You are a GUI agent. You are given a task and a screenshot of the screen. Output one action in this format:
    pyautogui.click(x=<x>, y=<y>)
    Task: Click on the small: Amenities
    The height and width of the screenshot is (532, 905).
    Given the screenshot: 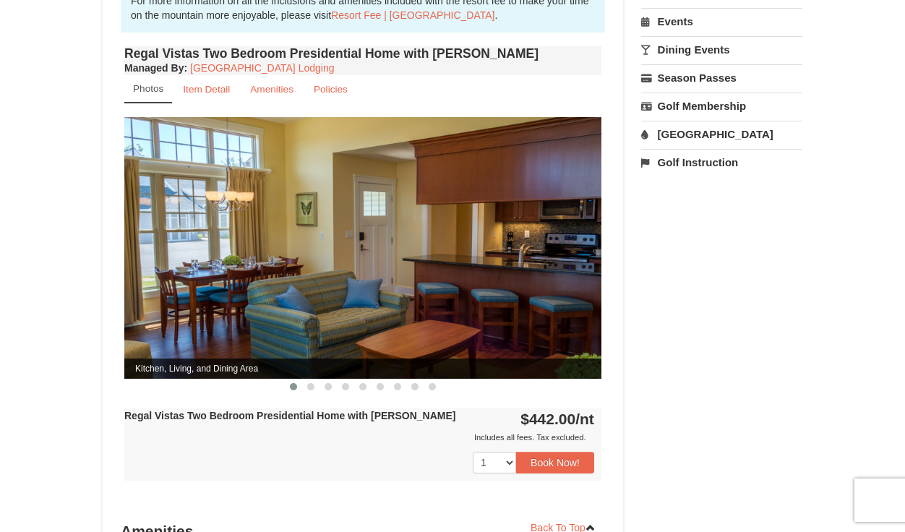 What is the action you would take?
    pyautogui.click(x=272, y=89)
    